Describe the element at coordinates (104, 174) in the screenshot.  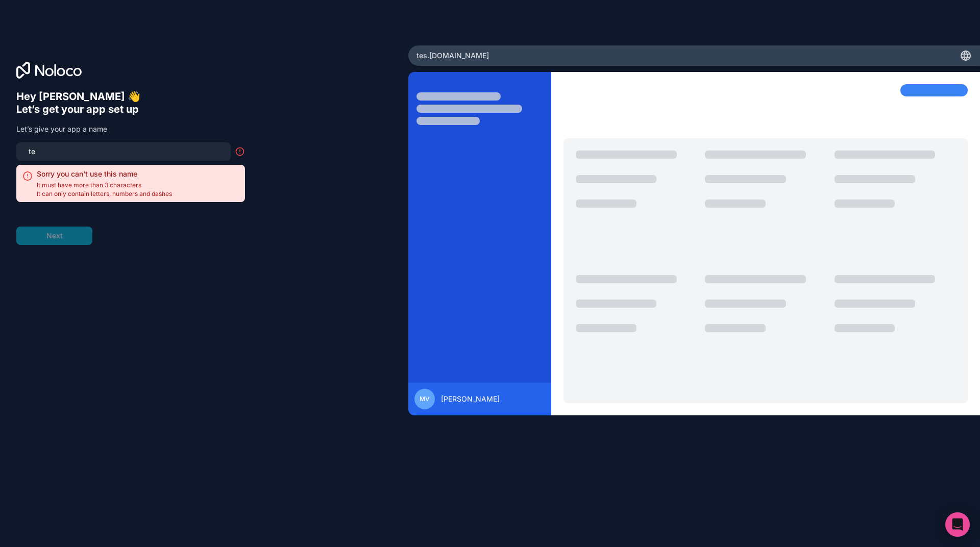
I see `h2: Sorry you can't use this name` at that location.